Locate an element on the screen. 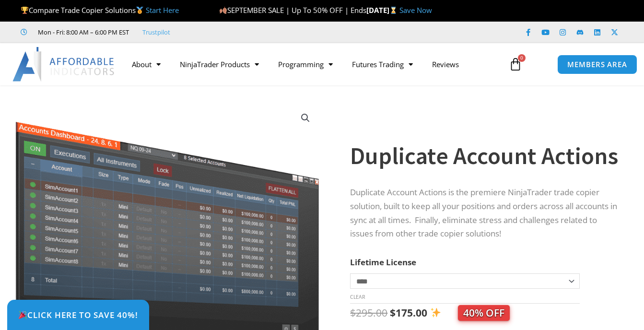  a: 🎉Click Here to save 40%! is located at coordinates (78, 315).